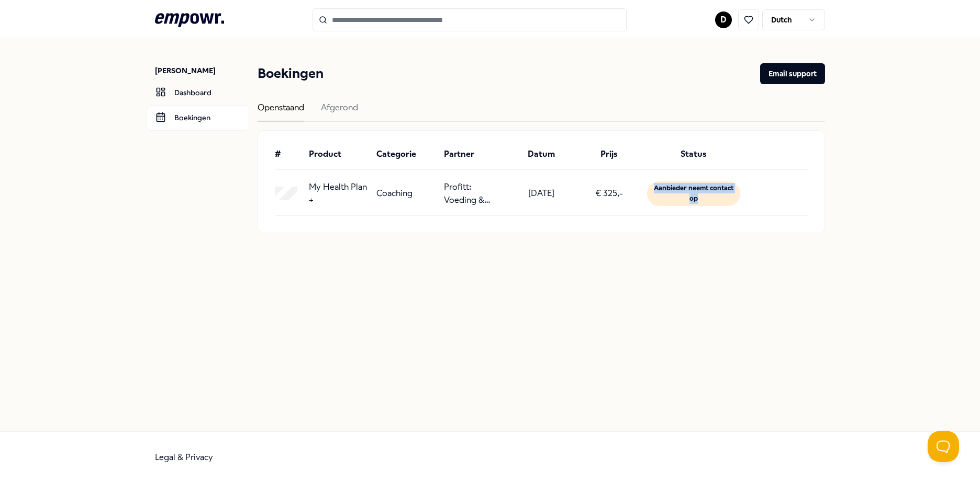 The image size is (980, 483). Describe the element at coordinates (198, 117) in the screenshot. I see `a: Boekingen` at that location.